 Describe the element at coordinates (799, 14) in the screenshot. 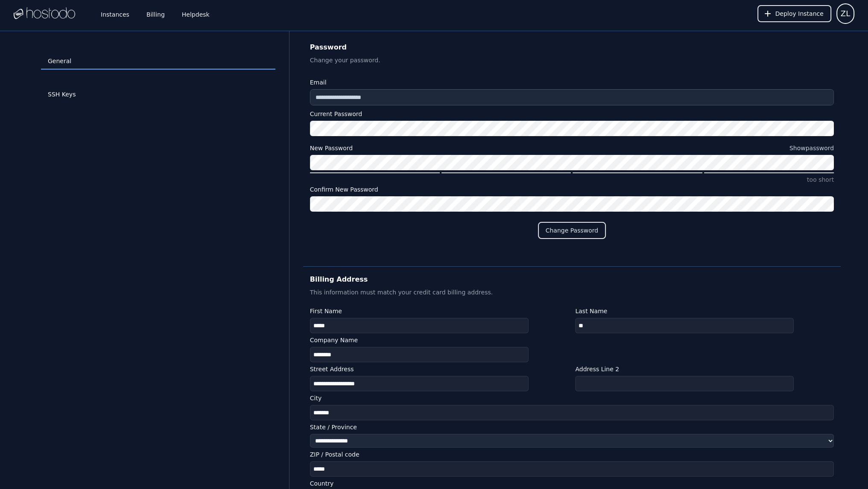

I see `span: Deploy Instance` at that location.